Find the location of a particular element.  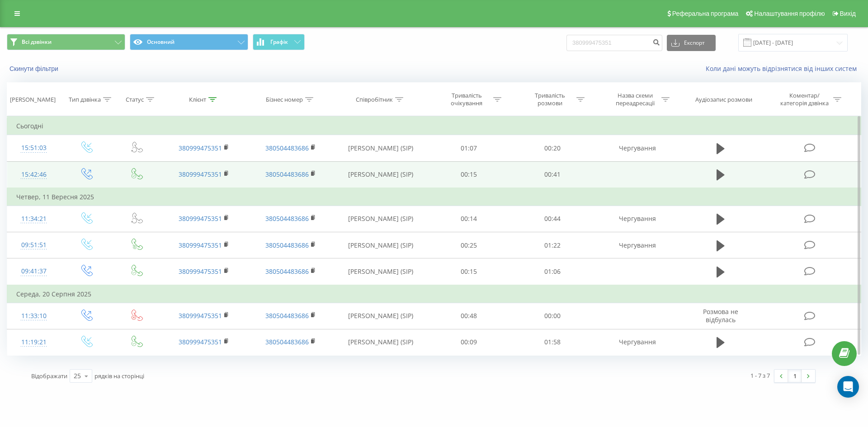

button: Скинути фільтри is located at coordinates (35, 69).